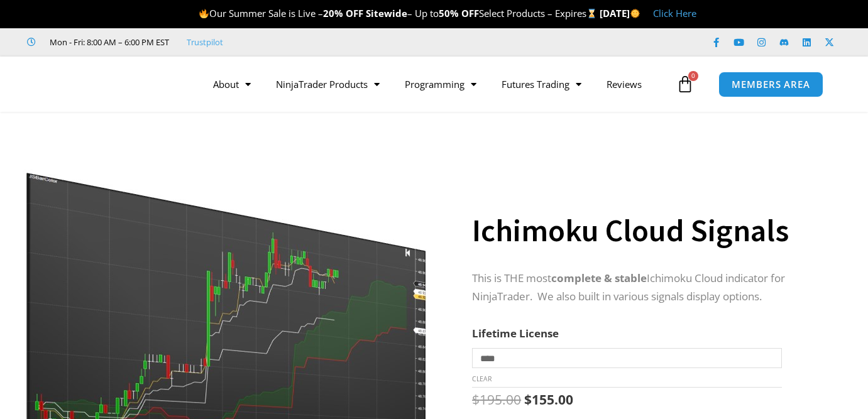 This screenshot has width=868, height=419. I want to click on span: Mon - Fri: 8:00 AM – 6:00 PM EST, so click(108, 42).